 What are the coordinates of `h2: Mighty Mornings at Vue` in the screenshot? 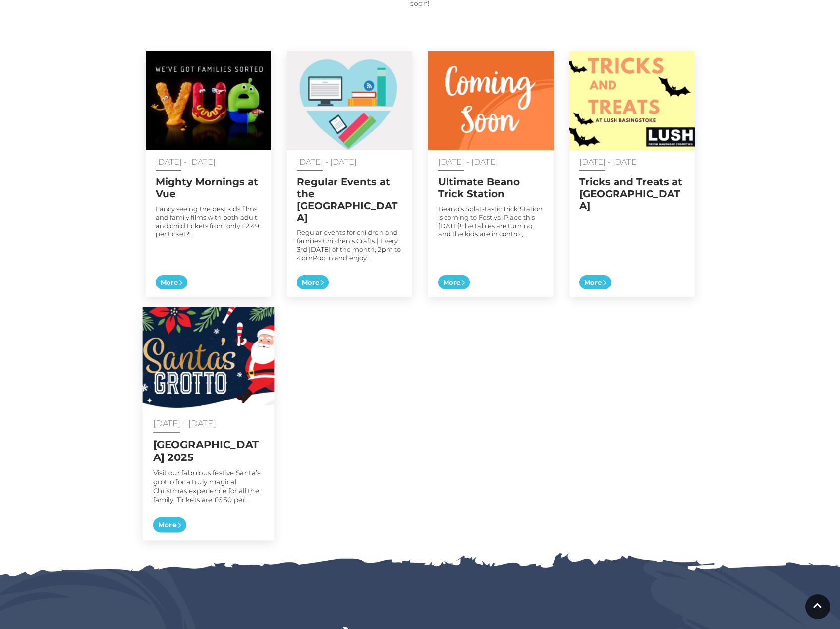 It's located at (208, 188).